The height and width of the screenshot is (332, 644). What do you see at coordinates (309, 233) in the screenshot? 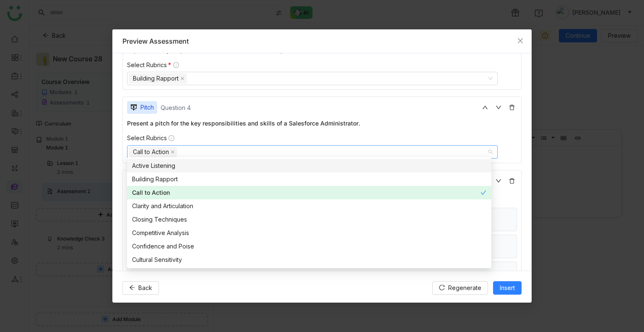
I see `div: Competitive Analysis` at bounding box center [309, 233].